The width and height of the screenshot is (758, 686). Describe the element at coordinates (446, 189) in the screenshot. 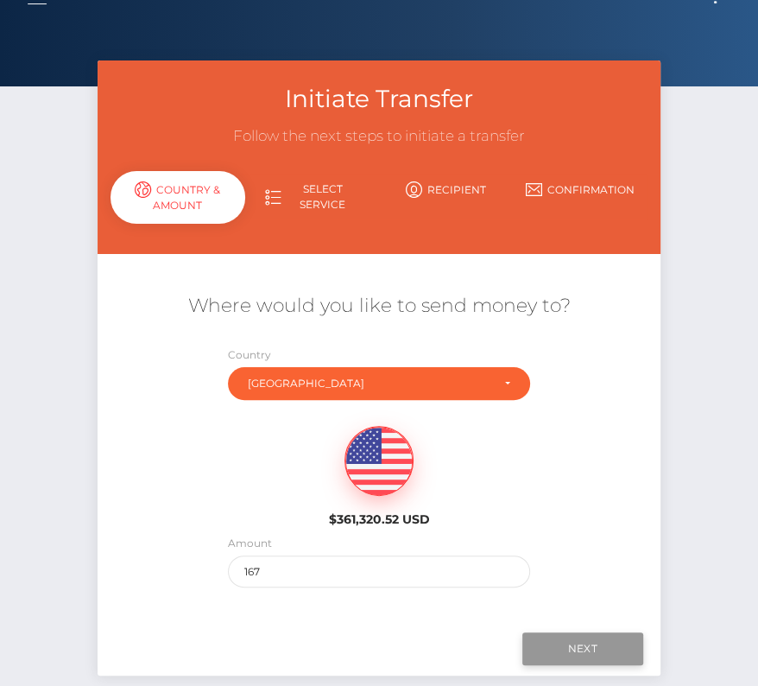

I see `a: Recipient` at that location.